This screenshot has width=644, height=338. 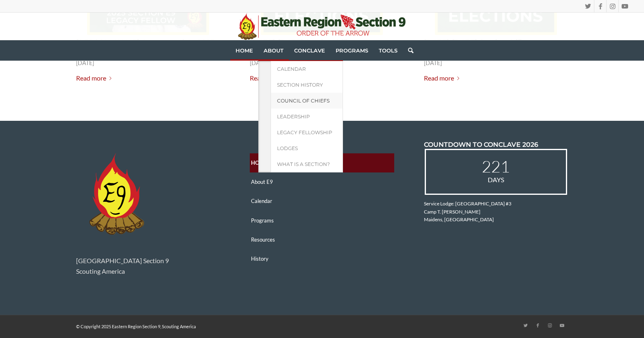 I want to click on span: Calendar, so click(x=291, y=69).